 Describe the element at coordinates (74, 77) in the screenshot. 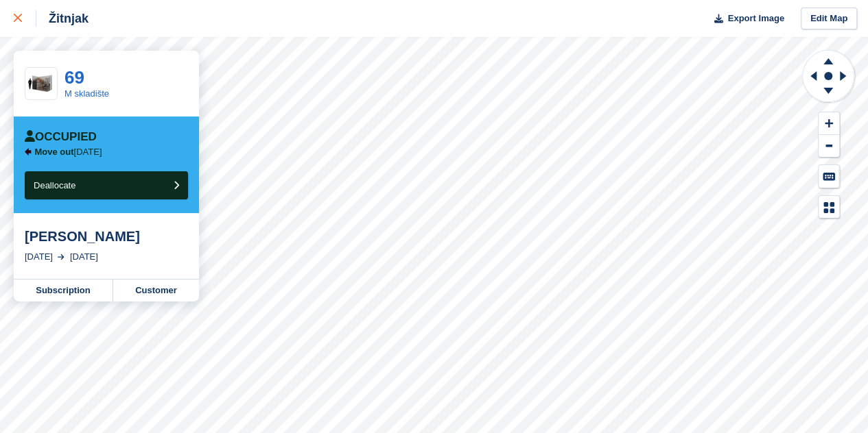

I see `a: 69` at that location.